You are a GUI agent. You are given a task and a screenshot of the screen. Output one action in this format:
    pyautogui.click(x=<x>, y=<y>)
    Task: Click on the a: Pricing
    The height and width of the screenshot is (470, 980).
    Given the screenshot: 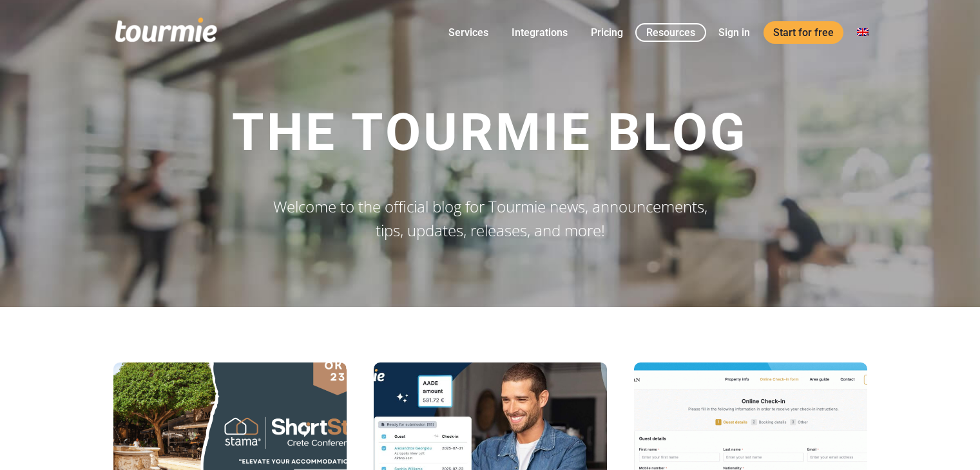 What is the action you would take?
    pyautogui.click(x=607, y=33)
    